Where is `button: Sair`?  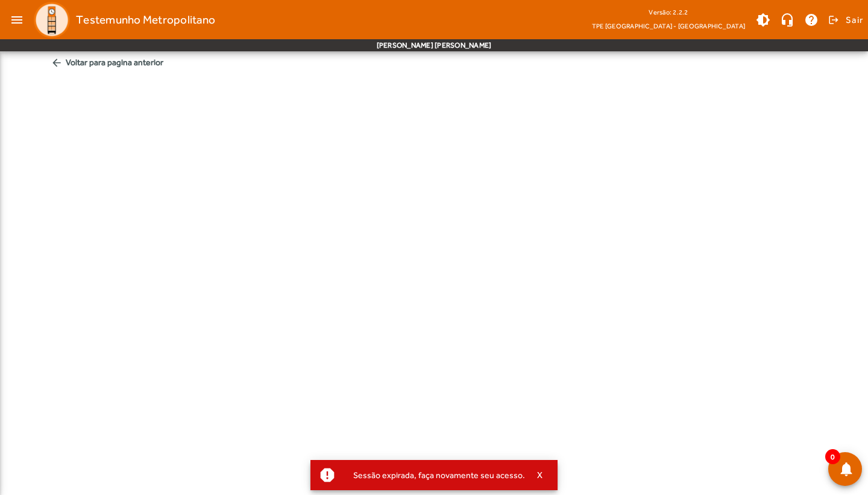
button: Sair is located at coordinates (845, 20).